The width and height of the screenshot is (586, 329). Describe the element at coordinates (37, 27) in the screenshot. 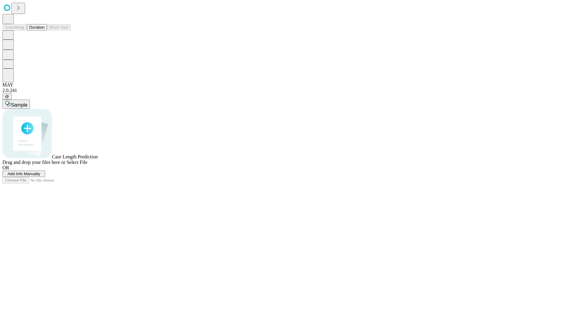

I see `button: Duration` at that location.